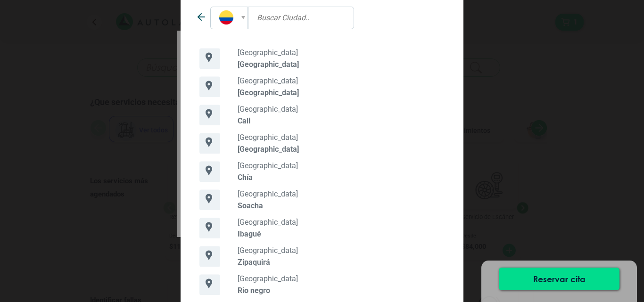 The width and height of the screenshot is (644, 302). What do you see at coordinates (341, 290) in the screenshot?
I see `p: Rio negro` at bounding box center [341, 290].